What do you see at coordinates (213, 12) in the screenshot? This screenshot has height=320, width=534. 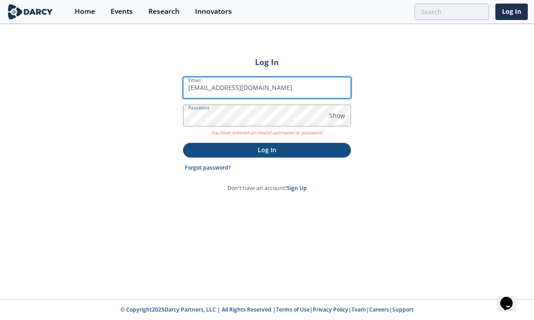 I see `div: Innovators` at bounding box center [213, 12].